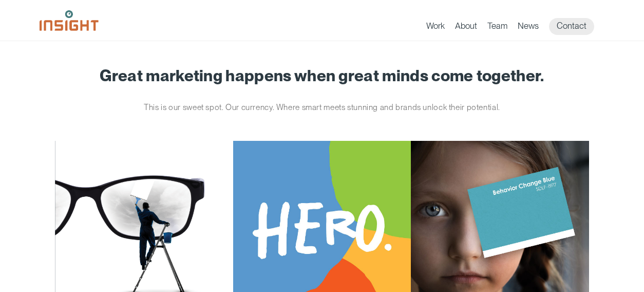 Image resolution: width=644 pixels, height=292 pixels. What do you see at coordinates (528, 28) in the screenshot?
I see `a: News` at bounding box center [528, 28].